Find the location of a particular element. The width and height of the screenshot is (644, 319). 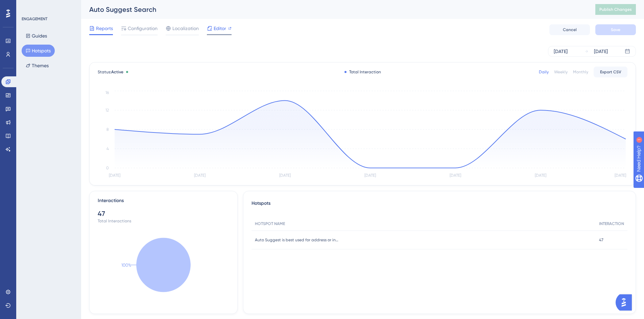

span: Status: is located at coordinates (111, 72).